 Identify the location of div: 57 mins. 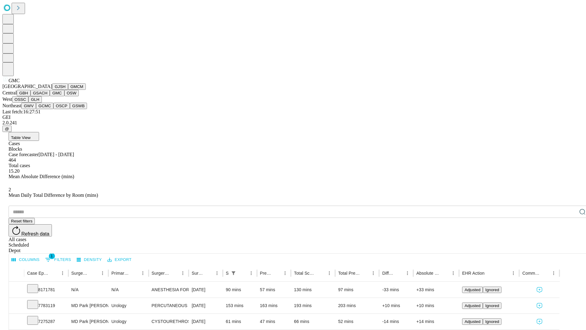
(274, 289).